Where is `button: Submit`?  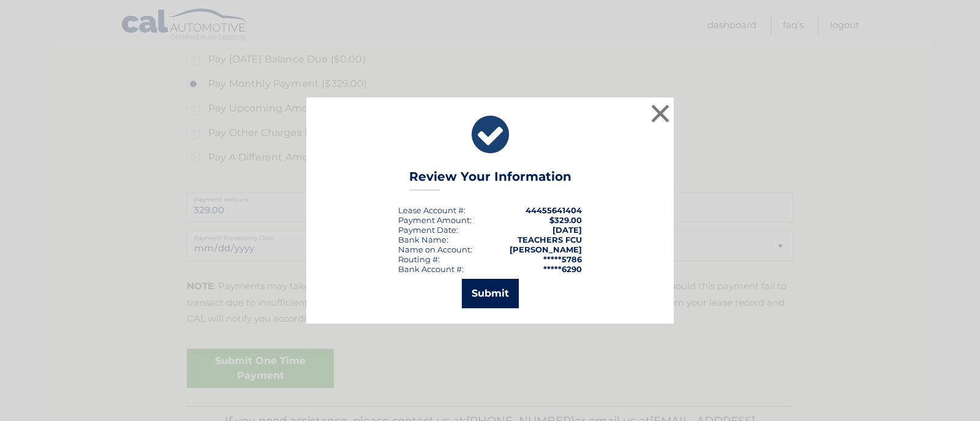 button: Submit is located at coordinates (490, 293).